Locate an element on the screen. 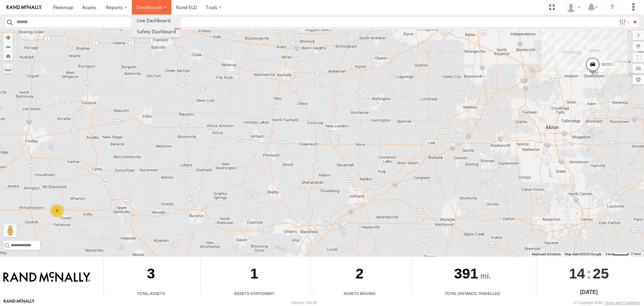 Image resolution: width=644 pixels, height=306 pixels. a: Terms and Conditions is located at coordinates (623, 303).